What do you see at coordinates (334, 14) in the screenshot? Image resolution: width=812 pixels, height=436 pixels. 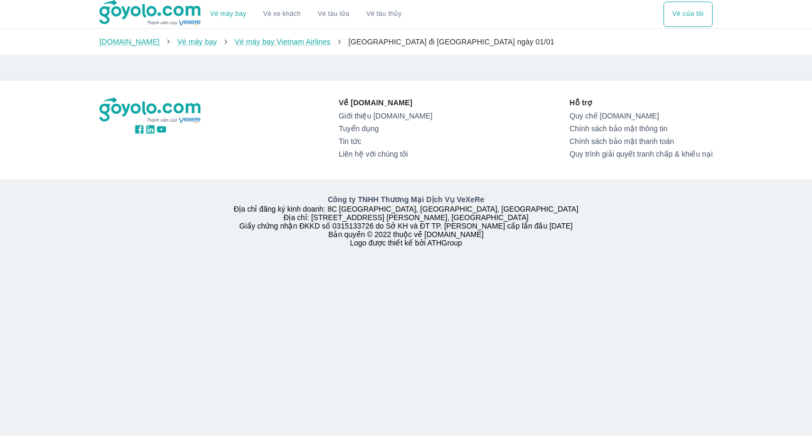 I see `a: Vé tàu lửa` at bounding box center [334, 14].